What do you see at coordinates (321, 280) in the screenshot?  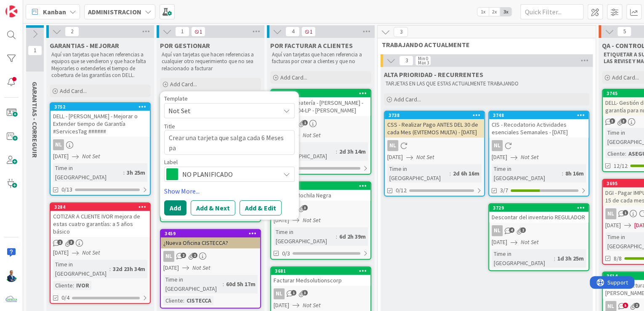 I see `div: Facturar Medsolutionscorp` at bounding box center [321, 280].